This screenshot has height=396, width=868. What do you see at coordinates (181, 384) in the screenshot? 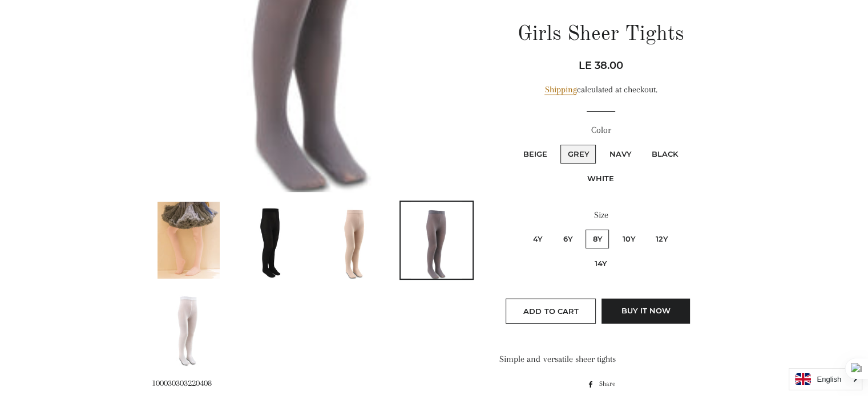
I see `span: 100030303220408` at bounding box center [181, 384].